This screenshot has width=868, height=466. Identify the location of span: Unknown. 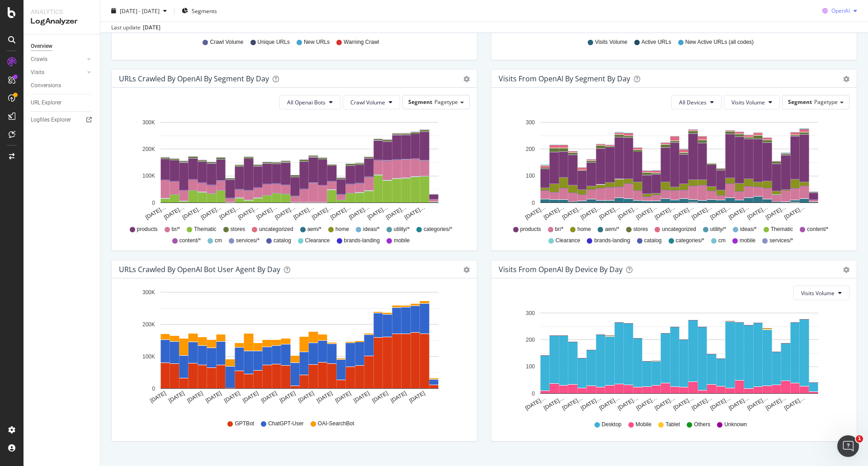
(735, 425).